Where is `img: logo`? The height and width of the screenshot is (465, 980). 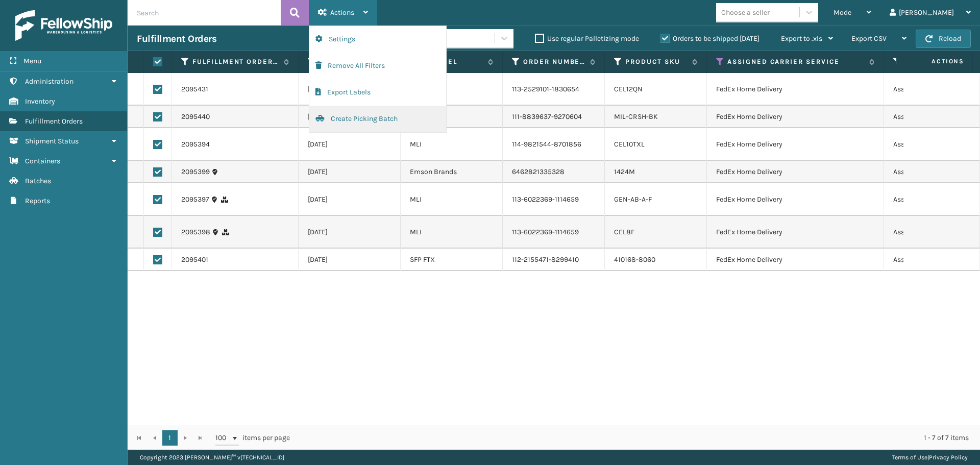 img: logo is located at coordinates (63, 25).